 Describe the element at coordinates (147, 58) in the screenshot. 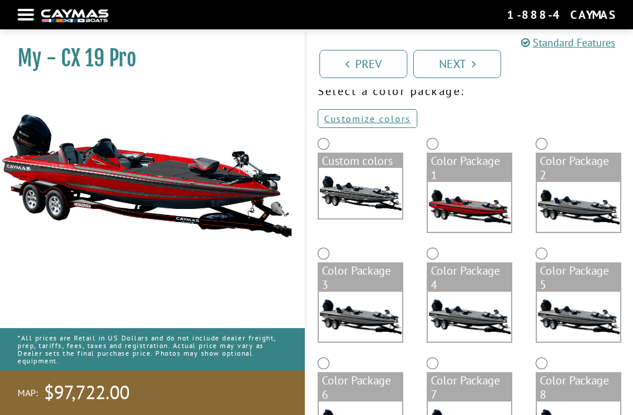

I see `h1: My - CX 19 Pro` at that location.